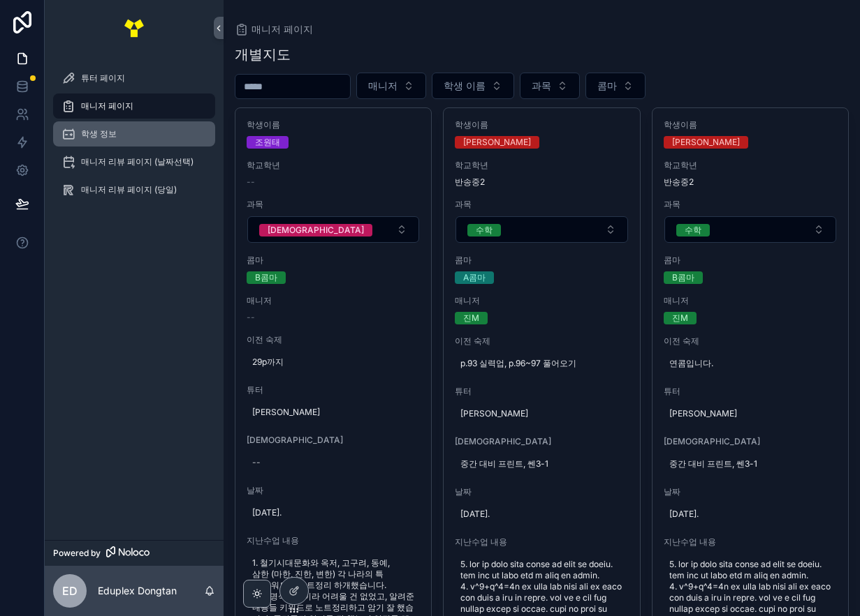  Describe the element at coordinates (465, 86) in the screenshot. I see `span: 학생 이름` at that location.